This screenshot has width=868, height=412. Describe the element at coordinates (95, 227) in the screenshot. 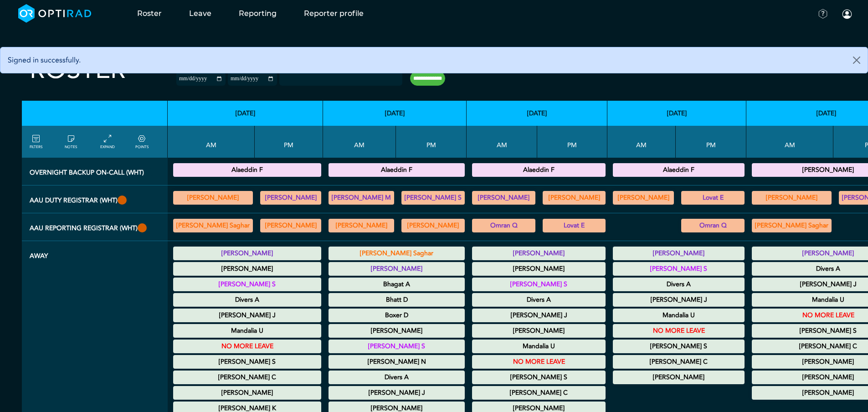

I see `th: AAU Reporting Registrar (WHT)` at that location.